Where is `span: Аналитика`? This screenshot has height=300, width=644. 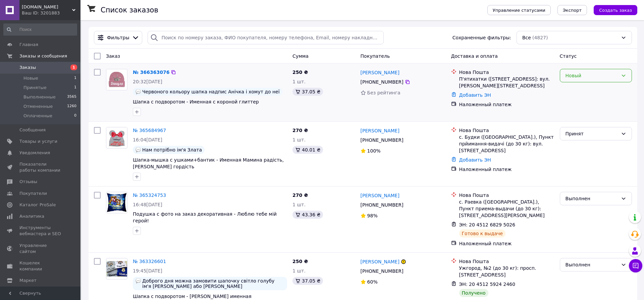
span: Аналитика is located at coordinates (32, 216).